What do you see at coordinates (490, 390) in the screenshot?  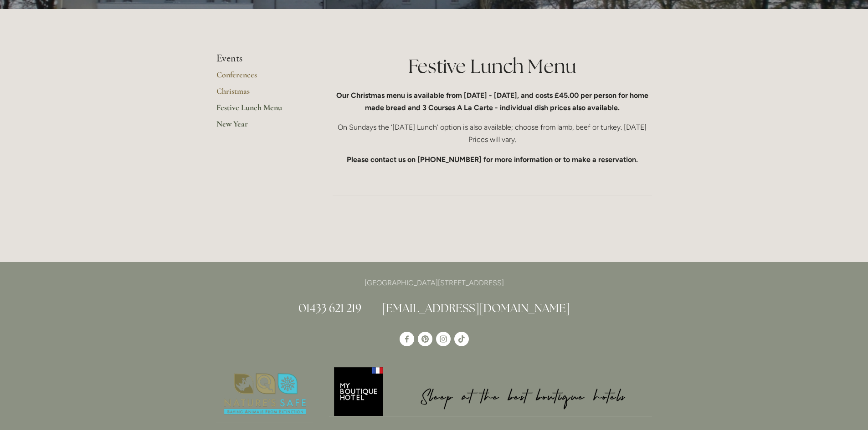 I see `img: My Boutique Hotel - Logo` at bounding box center [490, 390].